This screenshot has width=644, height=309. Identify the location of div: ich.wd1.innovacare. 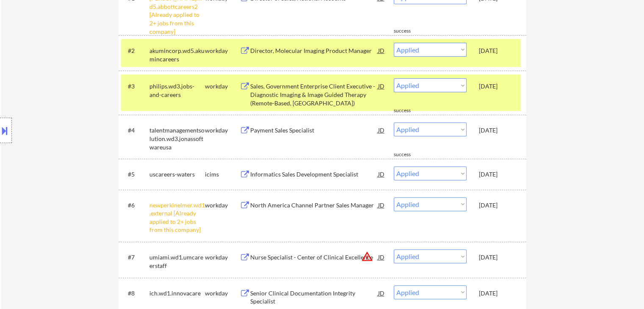
(177, 293).